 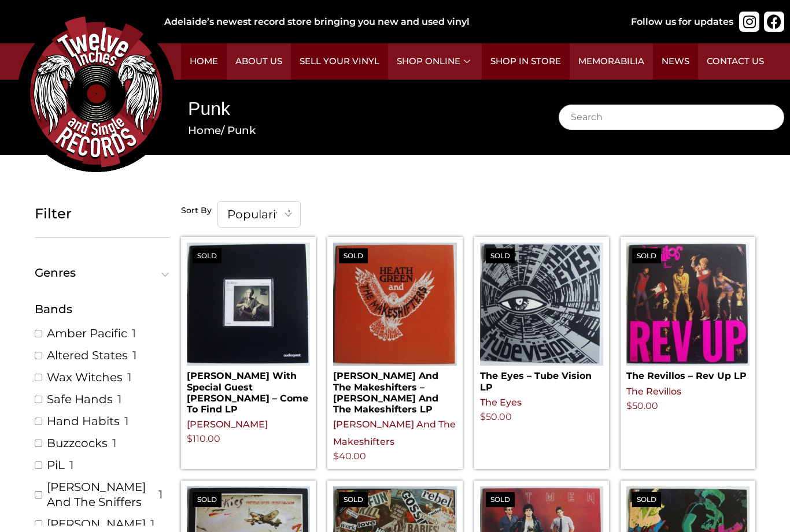 What do you see at coordinates (384, 22) in the screenshot?
I see `div: Adelaide’s newest record store bringing you new and used vinyl` at bounding box center [384, 22].